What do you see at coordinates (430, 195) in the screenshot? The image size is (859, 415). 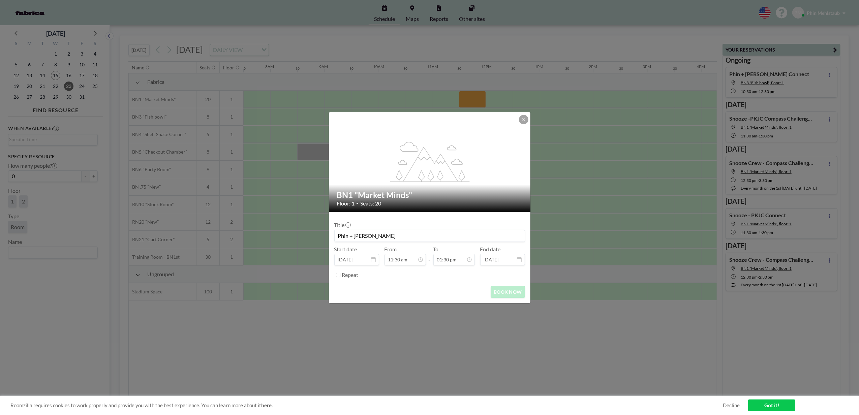 I see `h2: BN1 "Market Minds"` at bounding box center [430, 195].